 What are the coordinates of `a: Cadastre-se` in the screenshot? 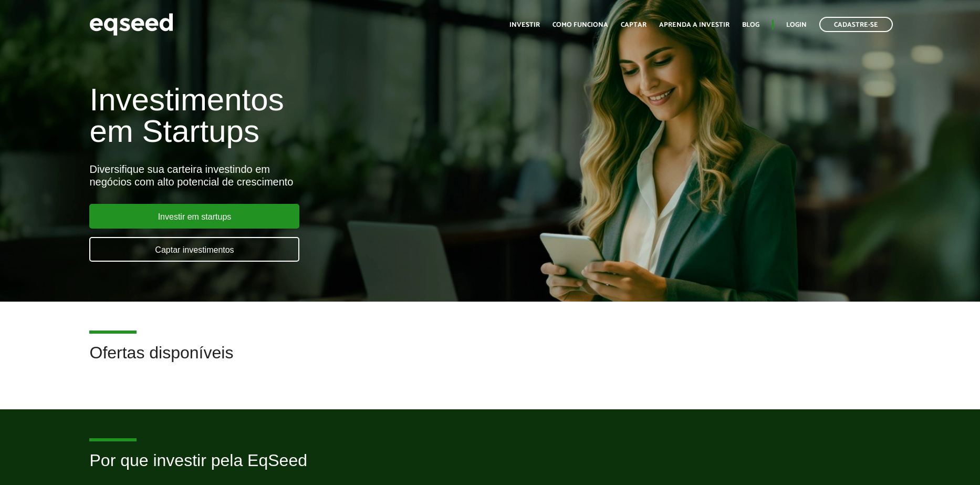 It's located at (856, 24).